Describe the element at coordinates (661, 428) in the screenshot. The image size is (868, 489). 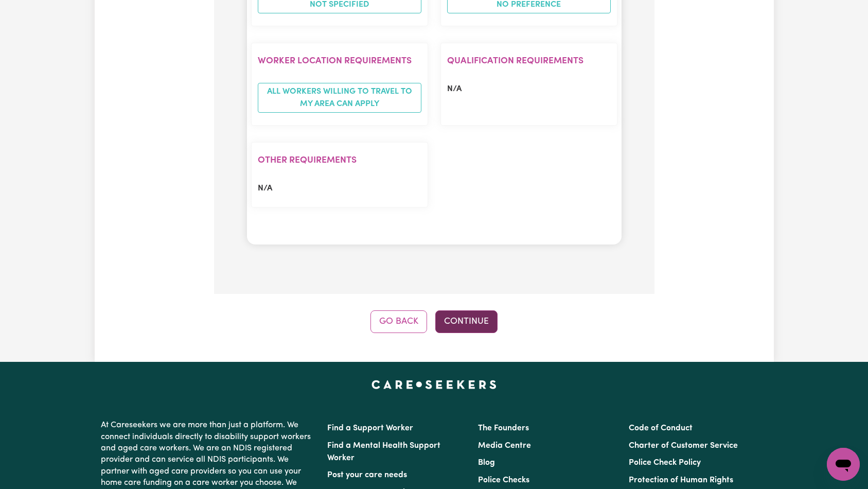
I see `a: Code of Conduct` at that location.